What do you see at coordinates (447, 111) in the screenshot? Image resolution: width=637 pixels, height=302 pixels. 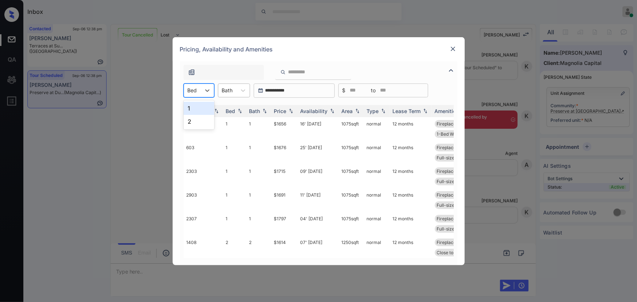 I see `div: Amenities` at bounding box center [447, 111].